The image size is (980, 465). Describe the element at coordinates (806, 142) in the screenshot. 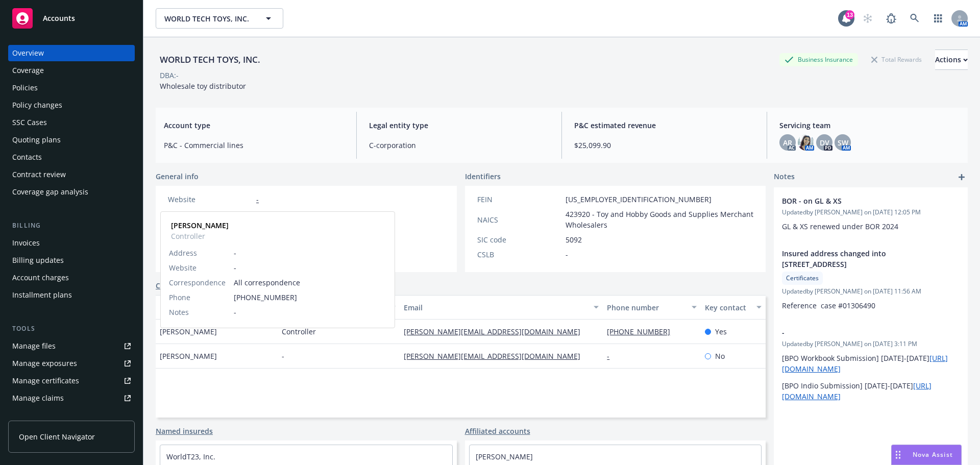

I see `img: photo` at that location.